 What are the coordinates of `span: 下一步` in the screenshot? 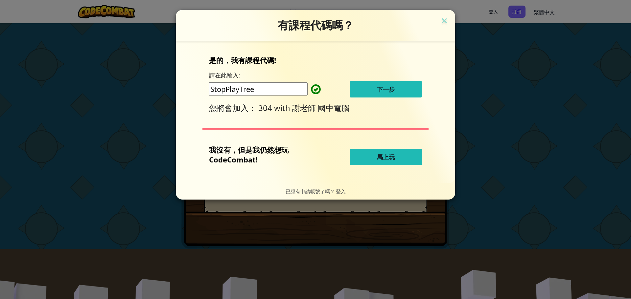 It's located at (386, 89).